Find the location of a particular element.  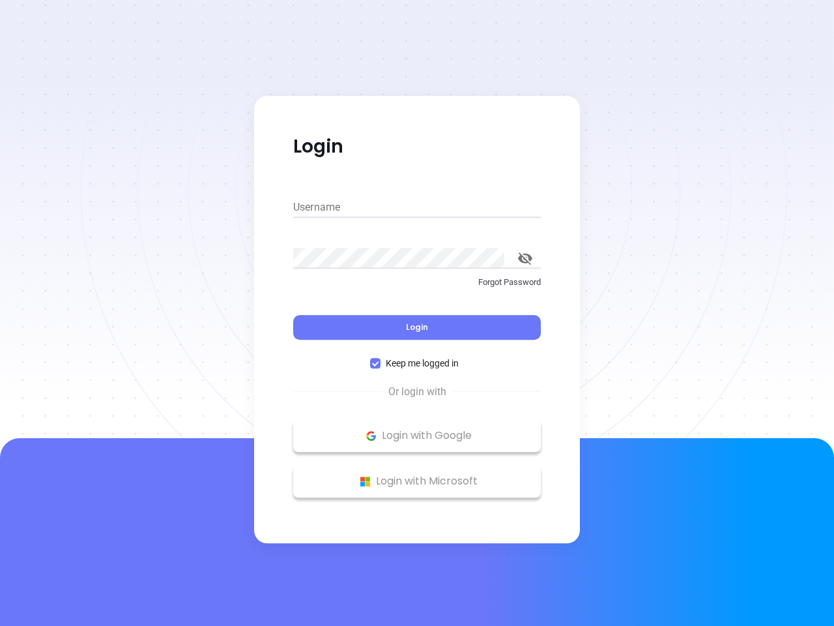

span: Keep me logged in is located at coordinates (422, 363).